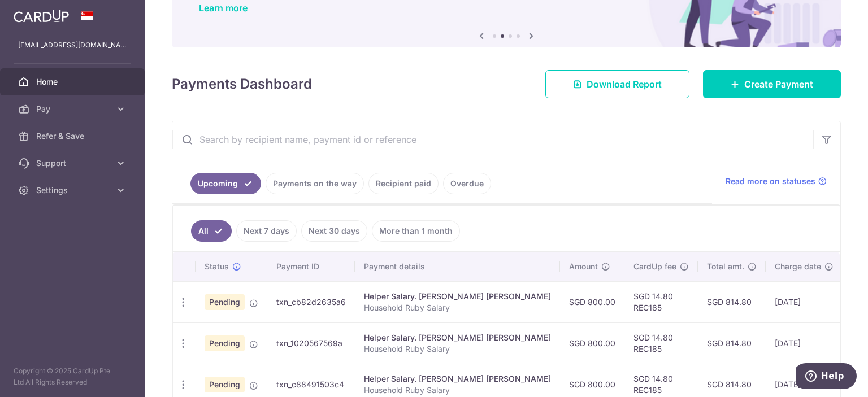 This screenshot has width=868, height=397. Describe the element at coordinates (457, 267) in the screenshot. I see `th: Payment details` at that location.